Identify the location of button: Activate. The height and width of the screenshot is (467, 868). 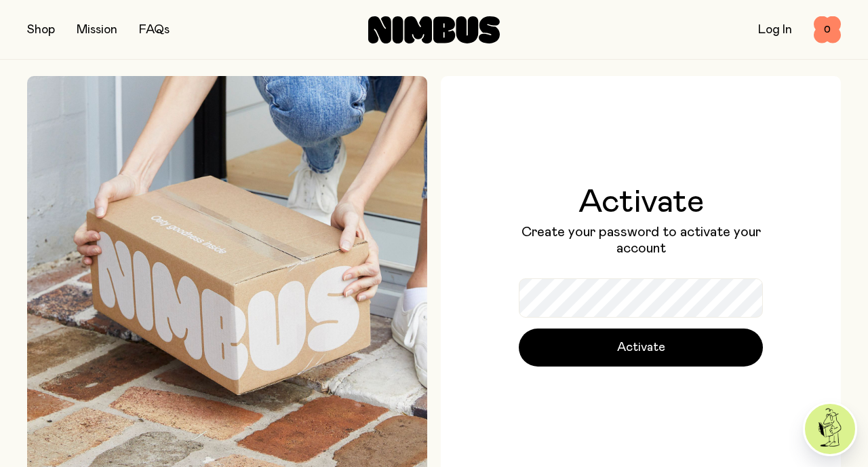
(641, 348).